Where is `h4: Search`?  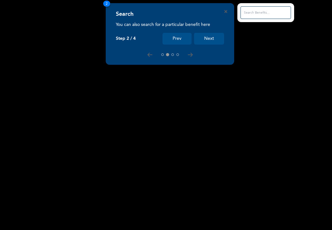 h4: Search is located at coordinates (125, 14).